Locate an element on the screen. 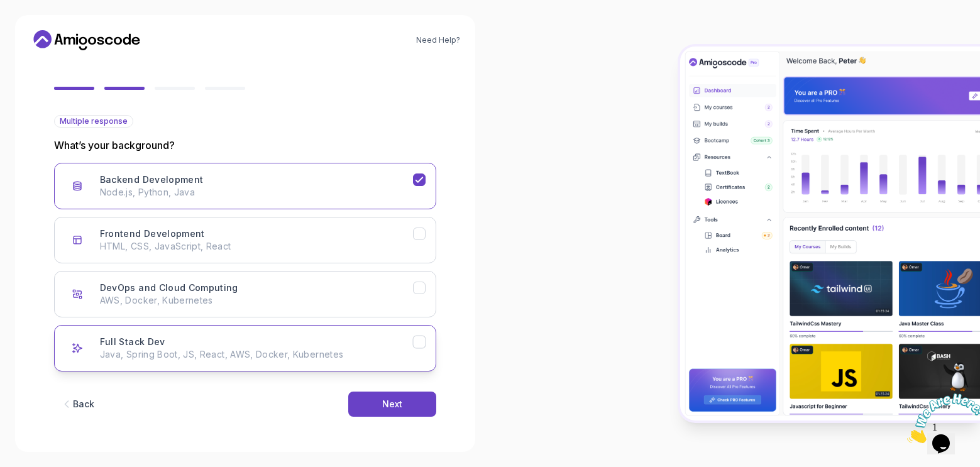  button: Next is located at coordinates (392, 405).